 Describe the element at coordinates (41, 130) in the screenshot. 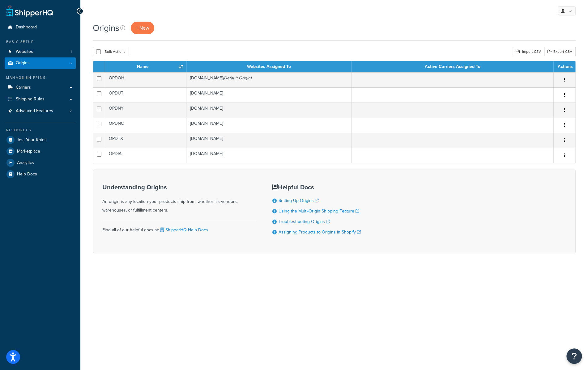

I see `div: Resources` at that location.